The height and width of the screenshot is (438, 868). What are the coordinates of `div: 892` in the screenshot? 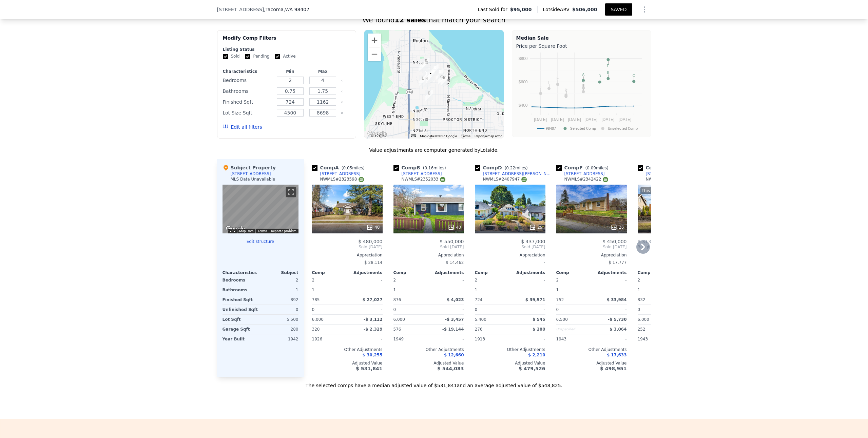 It's located at (280, 300).